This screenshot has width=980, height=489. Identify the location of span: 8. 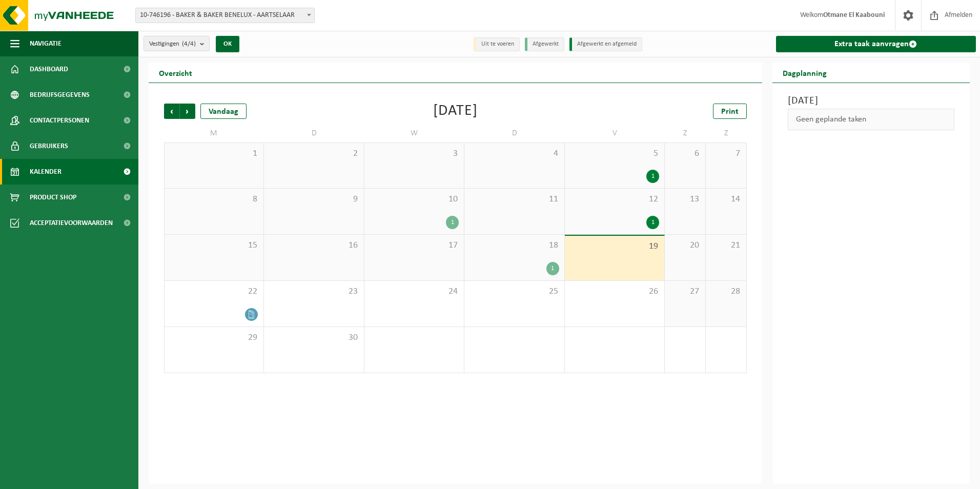
(213, 199).